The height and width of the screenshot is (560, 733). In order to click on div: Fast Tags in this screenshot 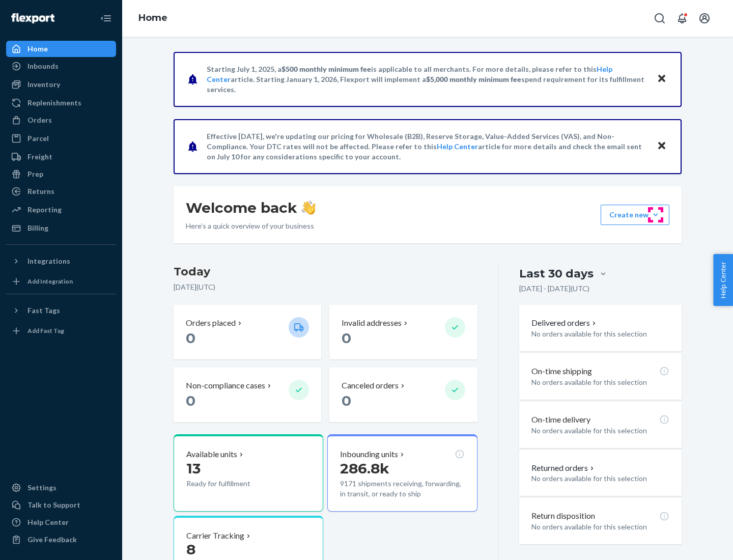, I will do `click(44, 311)`.